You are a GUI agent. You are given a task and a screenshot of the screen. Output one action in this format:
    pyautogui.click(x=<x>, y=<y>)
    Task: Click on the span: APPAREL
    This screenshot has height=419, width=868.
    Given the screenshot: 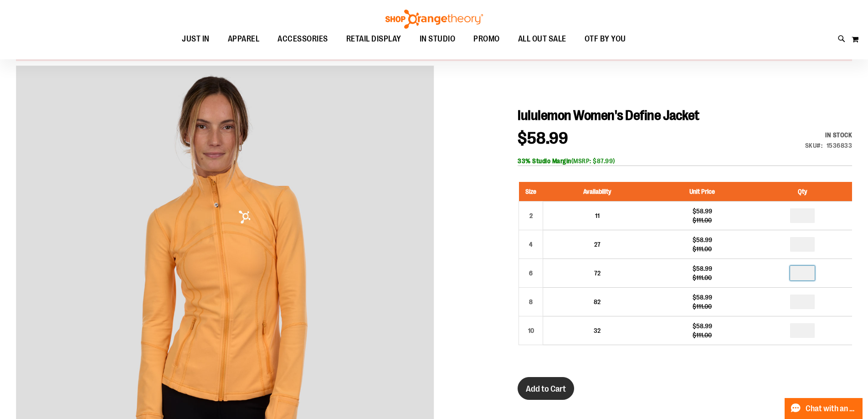 What is the action you would take?
    pyautogui.click(x=244, y=39)
    